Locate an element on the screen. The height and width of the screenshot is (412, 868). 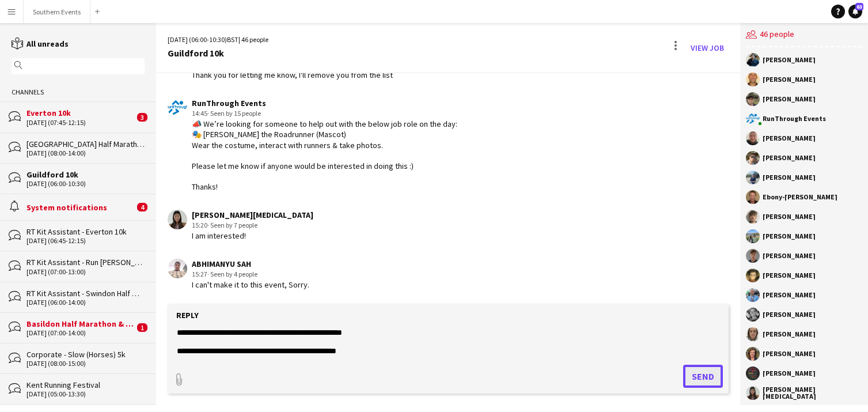
button: Southern Events is located at coordinates (57, 12).